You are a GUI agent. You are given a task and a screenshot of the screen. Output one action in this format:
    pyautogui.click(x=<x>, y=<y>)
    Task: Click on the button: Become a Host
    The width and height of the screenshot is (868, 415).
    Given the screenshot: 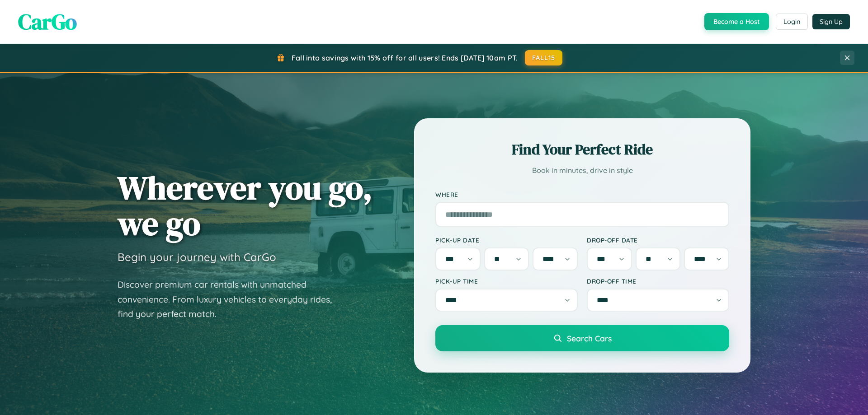 What is the action you would take?
    pyautogui.click(x=737, y=22)
    